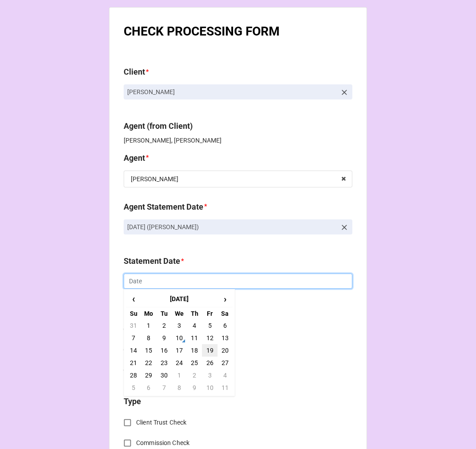 This screenshot has height=449, width=476. Describe the element at coordinates (134, 72) in the screenshot. I see `label: Client` at that location.